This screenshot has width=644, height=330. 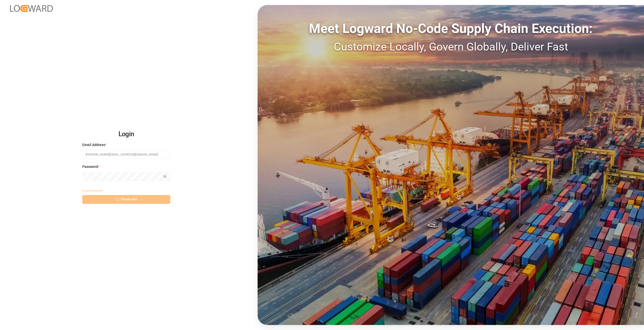 I want to click on h2: Login, so click(x=126, y=134).